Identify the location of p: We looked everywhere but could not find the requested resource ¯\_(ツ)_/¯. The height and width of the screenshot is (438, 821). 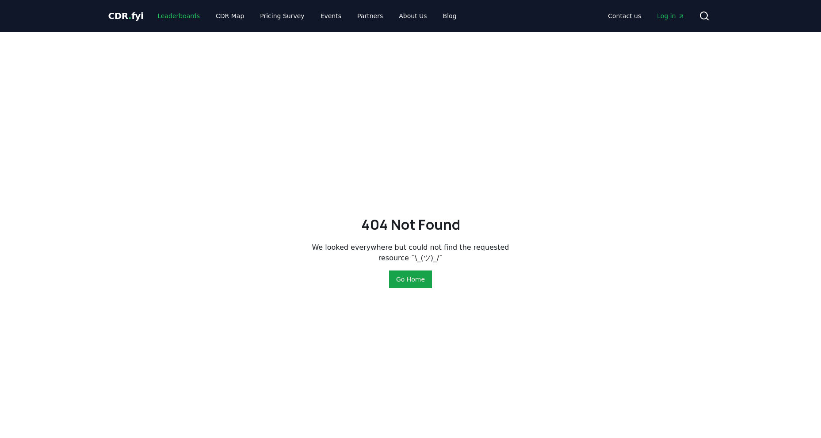
(411, 253).